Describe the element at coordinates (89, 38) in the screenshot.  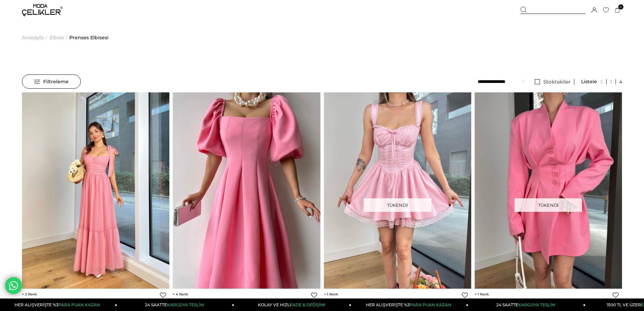
I see `a: Prenses Elbisesi` at that location.